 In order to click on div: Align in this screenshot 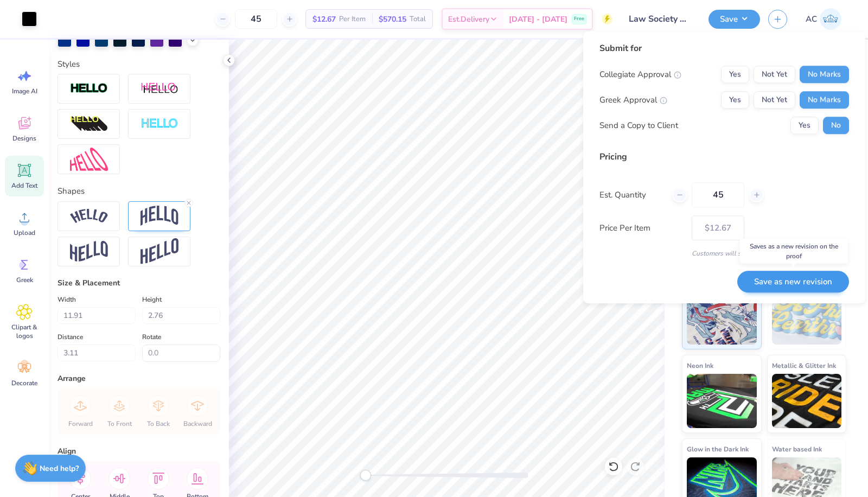, I will do `click(139, 451)`.